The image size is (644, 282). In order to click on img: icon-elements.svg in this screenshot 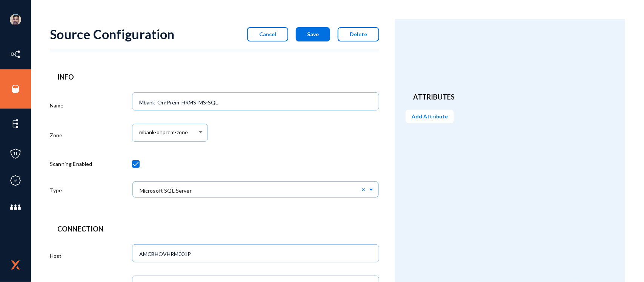, I will do `click(15, 124)`.